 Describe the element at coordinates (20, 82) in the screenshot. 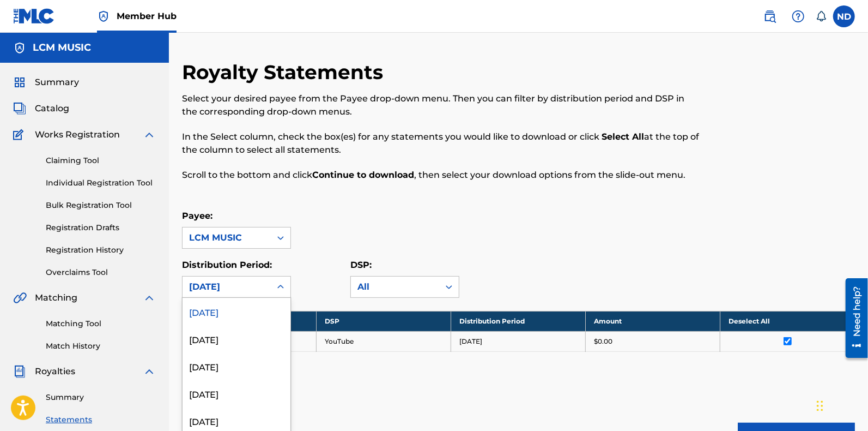

I see `img: Summary` at that location.